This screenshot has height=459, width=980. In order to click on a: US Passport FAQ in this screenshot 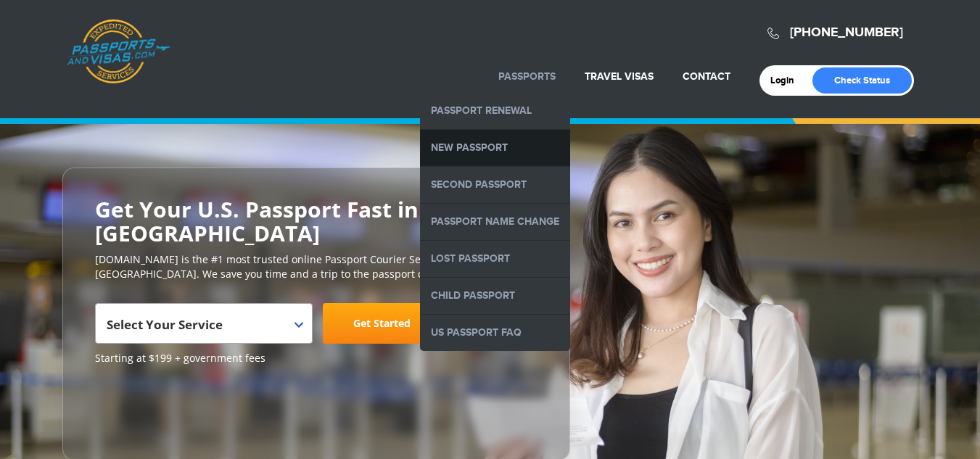, I will do `click(494, 333)`.